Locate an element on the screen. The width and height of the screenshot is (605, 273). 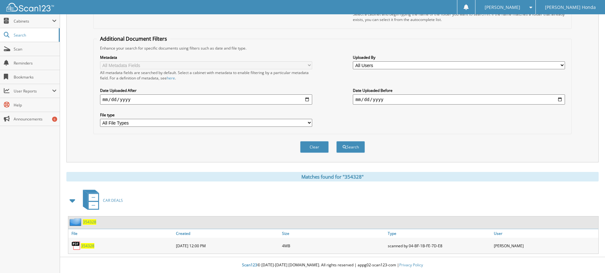
label: Date Uploaded After is located at coordinates (206, 90).